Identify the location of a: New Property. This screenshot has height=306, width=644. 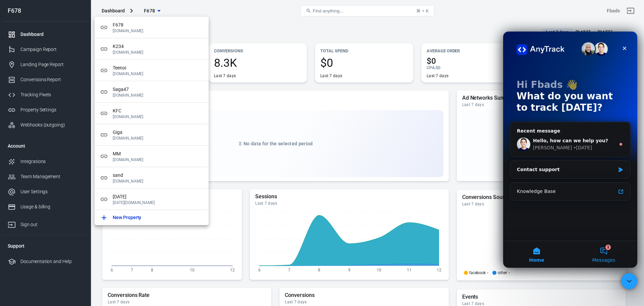
(152, 218).